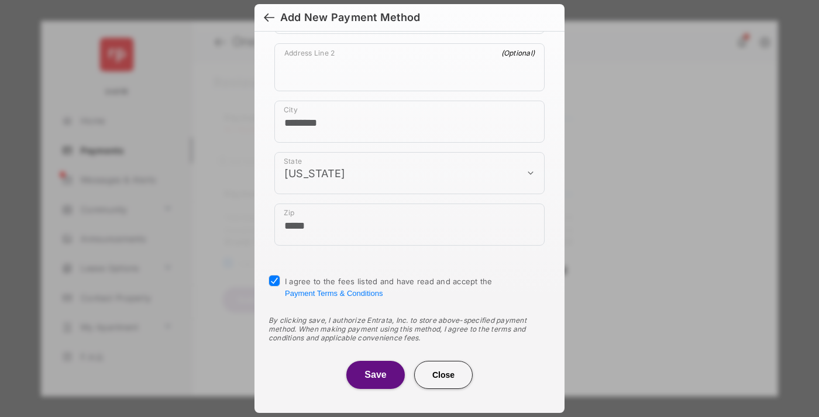 The height and width of the screenshot is (417, 819). What do you see at coordinates (376, 375) in the screenshot?
I see `button: Save` at bounding box center [376, 375].